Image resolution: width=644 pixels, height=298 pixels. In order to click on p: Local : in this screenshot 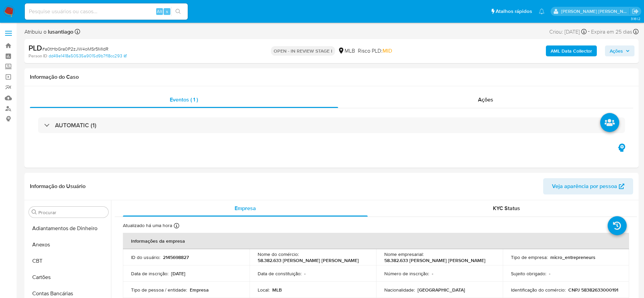, I will do `click(264, 289)`.